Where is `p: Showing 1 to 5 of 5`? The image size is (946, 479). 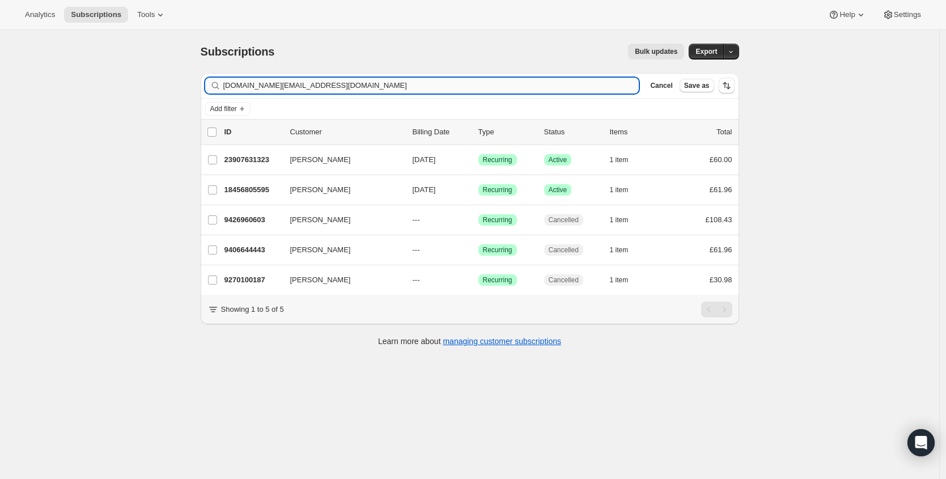 p: Showing 1 to 5 of 5 is located at coordinates (252, 309).